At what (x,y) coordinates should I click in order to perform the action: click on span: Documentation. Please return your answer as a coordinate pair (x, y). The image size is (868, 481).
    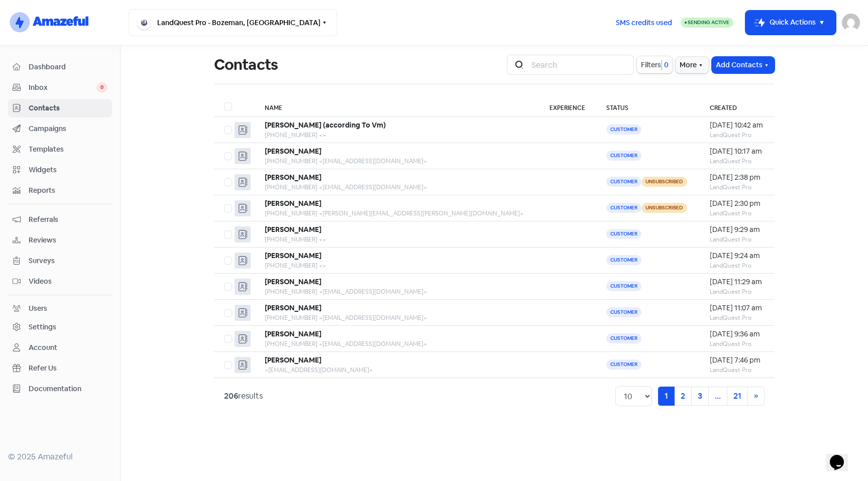
    Looking at the image, I should click on (68, 388).